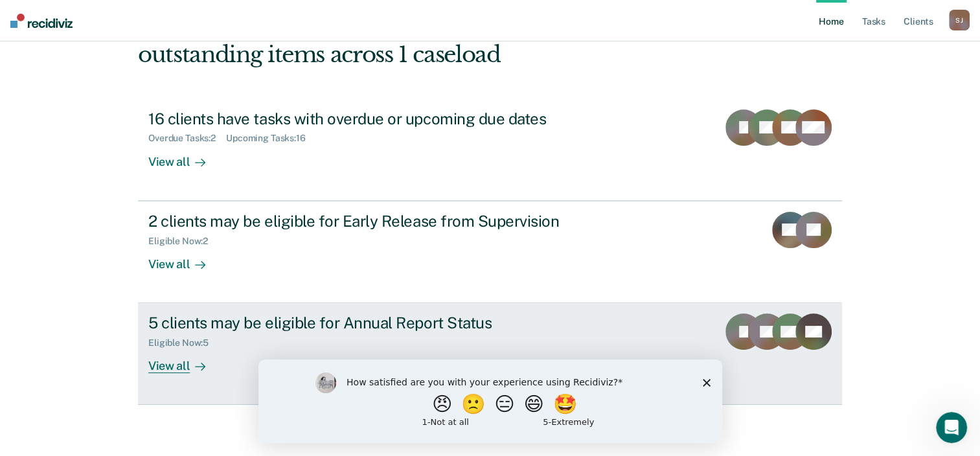 The height and width of the screenshot is (456, 980). Describe the element at coordinates (247, 45) in the screenshot. I see `button: 3` at that location.